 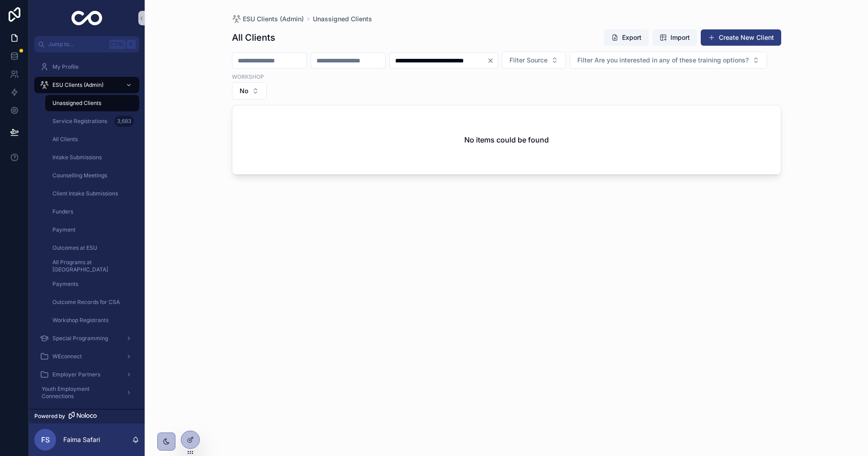 I want to click on a: Powered by, so click(x=87, y=416).